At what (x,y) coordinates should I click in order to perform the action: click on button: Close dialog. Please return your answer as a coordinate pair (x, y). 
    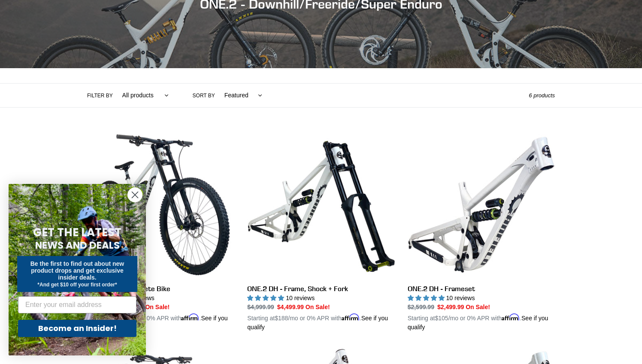
    Looking at the image, I should click on (135, 195).